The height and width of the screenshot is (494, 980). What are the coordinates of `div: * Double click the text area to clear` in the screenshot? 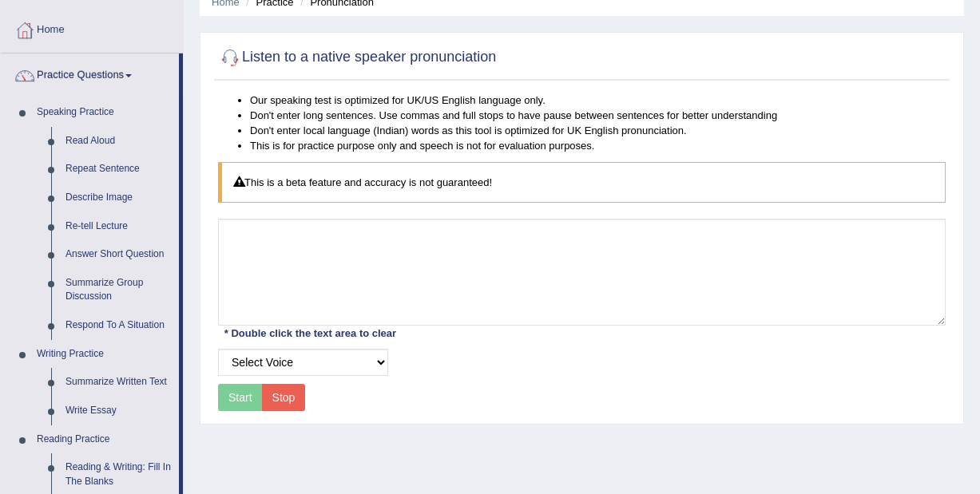 It's located at (310, 333).